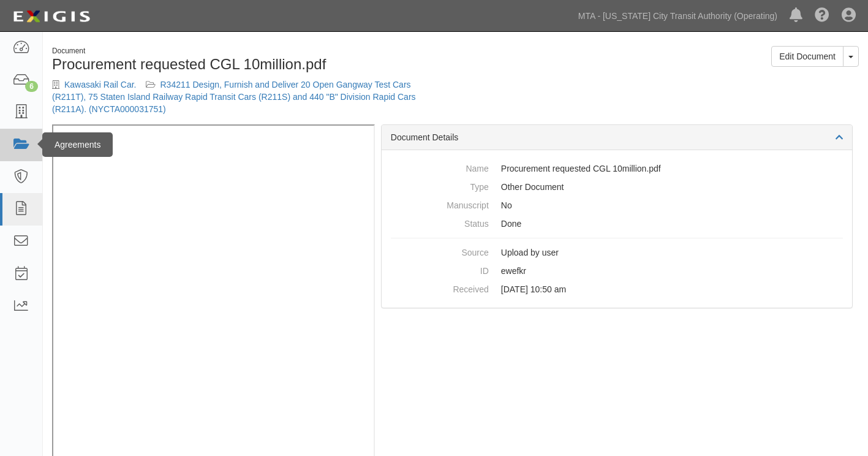  What do you see at coordinates (440, 185) in the screenshot?
I see `dt: Type` at bounding box center [440, 185].